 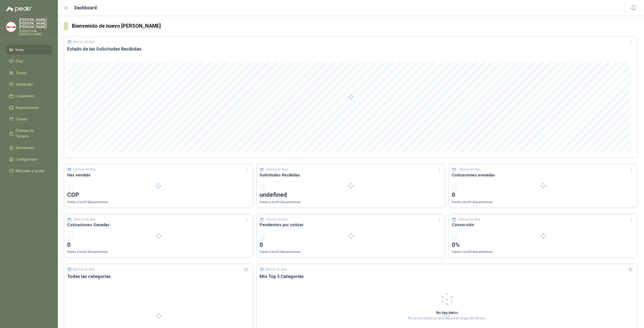 I want to click on span: Inicio, so click(x=20, y=50).